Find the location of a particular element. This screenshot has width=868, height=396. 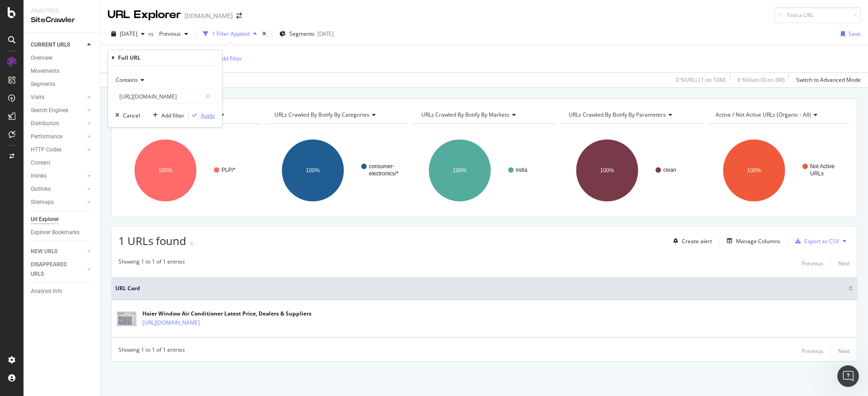

span: URLs Crawled By Botify By parameters is located at coordinates (617, 114).